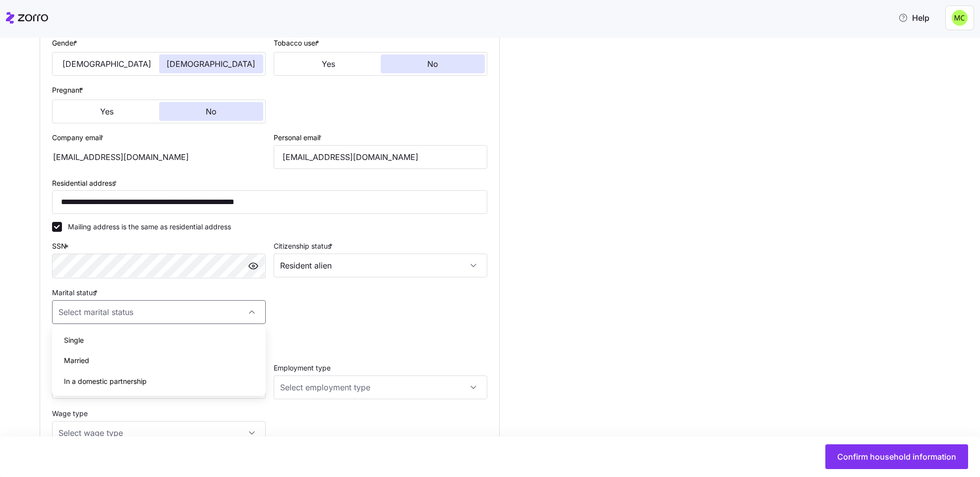  What do you see at coordinates (897, 457) in the screenshot?
I see `span: Confirm household information` at bounding box center [897, 457].